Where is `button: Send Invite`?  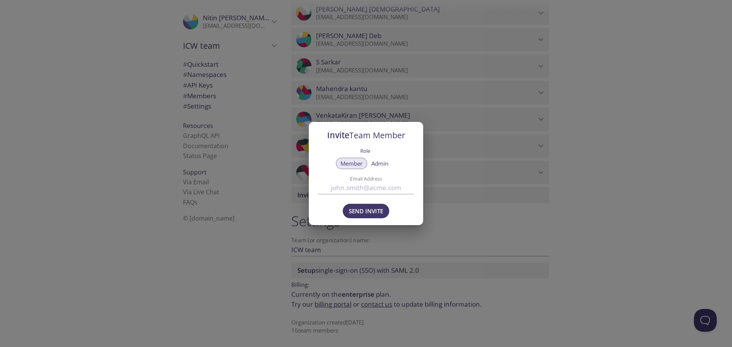
button: Send Invite is located at coordinates (366, 211).